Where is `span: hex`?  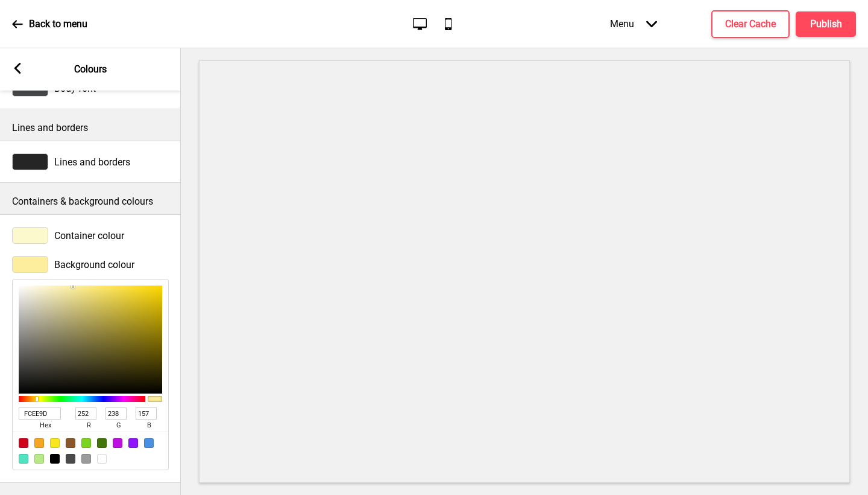
span: hex is located at coordinates (45, 426).